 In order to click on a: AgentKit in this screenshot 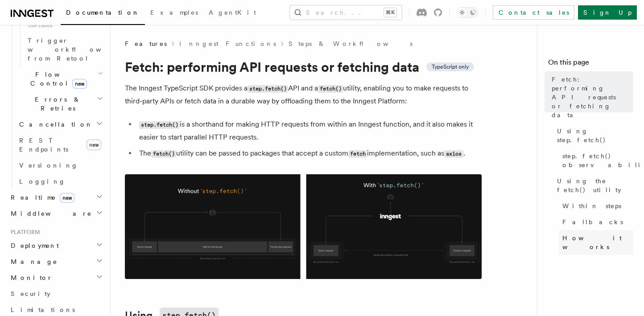, I will do `click(232, 13)`.